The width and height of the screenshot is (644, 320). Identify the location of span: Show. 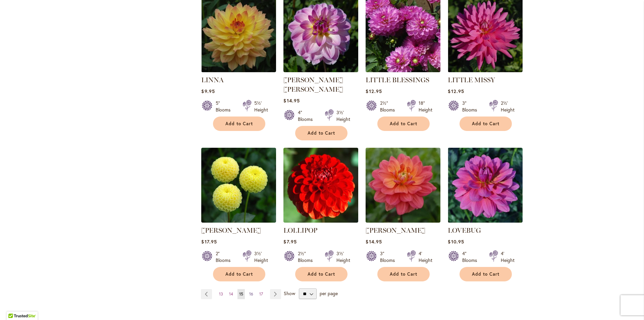
(289, 293).